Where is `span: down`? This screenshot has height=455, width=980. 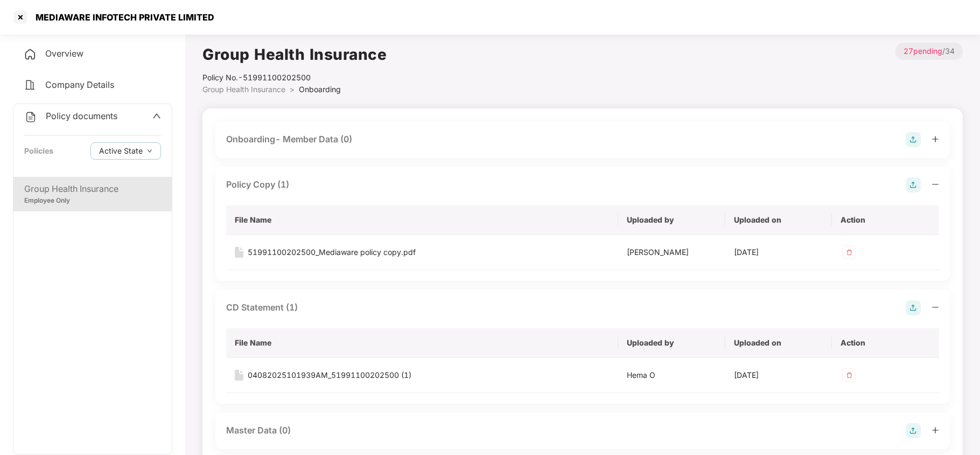
span: down is located at coordinates (150, 151).